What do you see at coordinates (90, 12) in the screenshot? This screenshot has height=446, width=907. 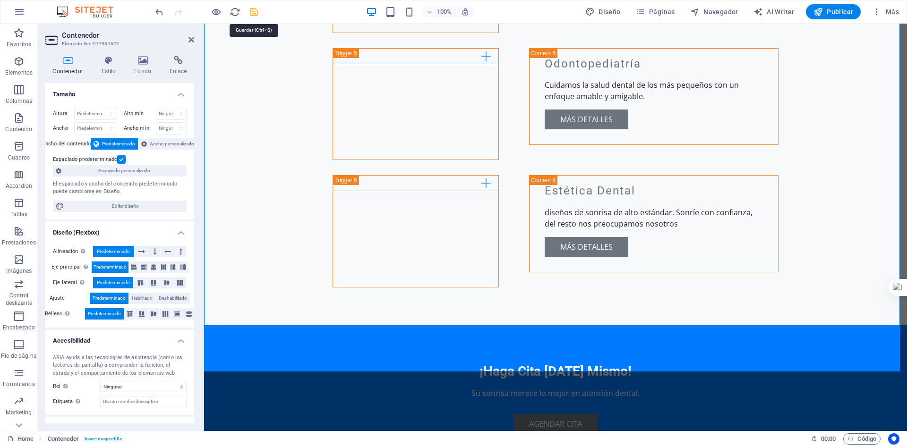 I see `img: Editor Logo` at bounding box center [90, 12].